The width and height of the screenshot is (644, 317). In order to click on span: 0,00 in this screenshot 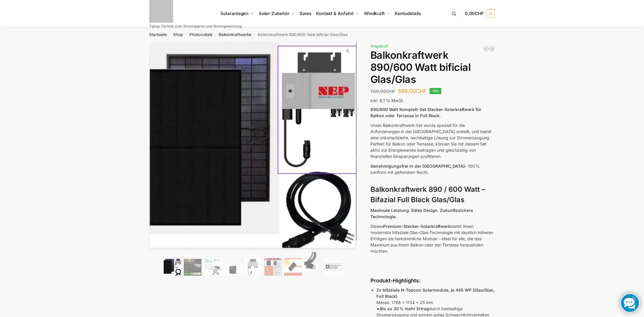, I will do `click(474, 13)`.